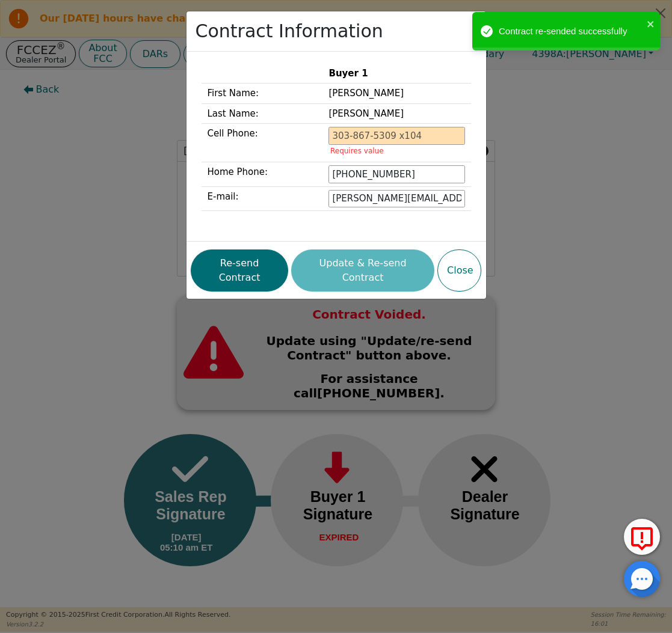 The height and width of the screenshot is (633, 672). What do you see at coordinates (459, 270) in the screenshot?
I see `button: Close` at bounding box center [459, 270].